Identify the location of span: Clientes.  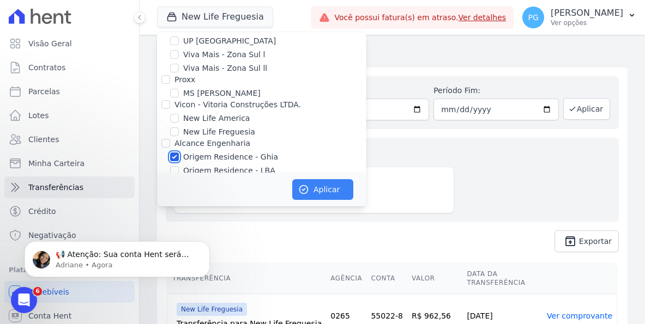
(44, 140).